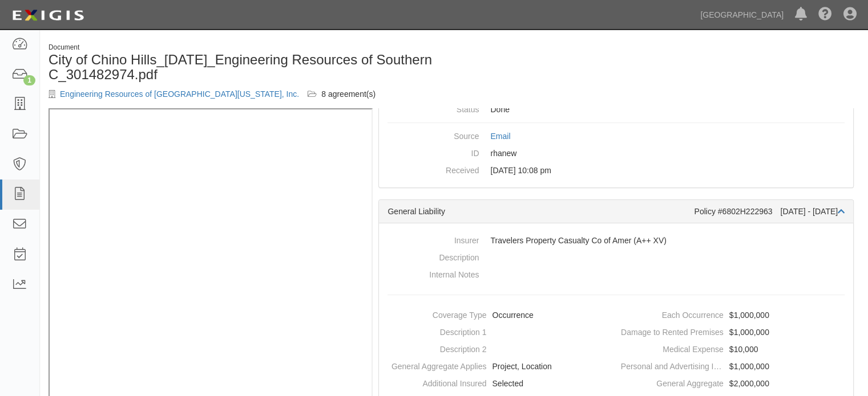 Image resolution: width=868 pixels, height=396 pixels. What do you see at coordinates (673, 348) in the screenshot?
I see `dt: Medical Expense` at bounding box center [673, 348].